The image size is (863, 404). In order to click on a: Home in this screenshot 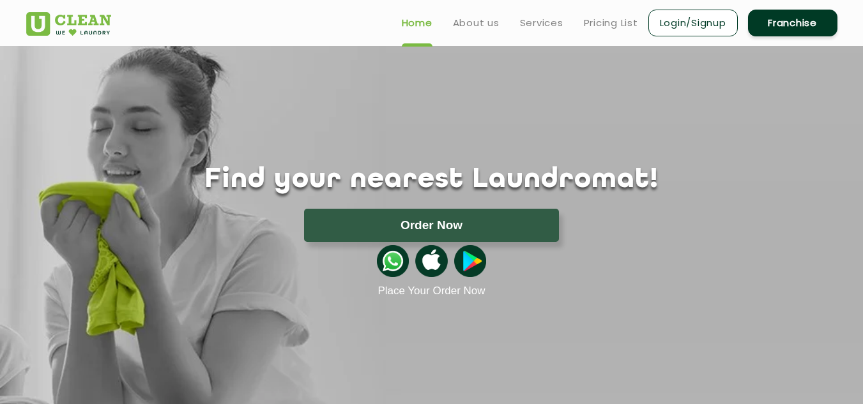, I will do `click(417, 23)`.